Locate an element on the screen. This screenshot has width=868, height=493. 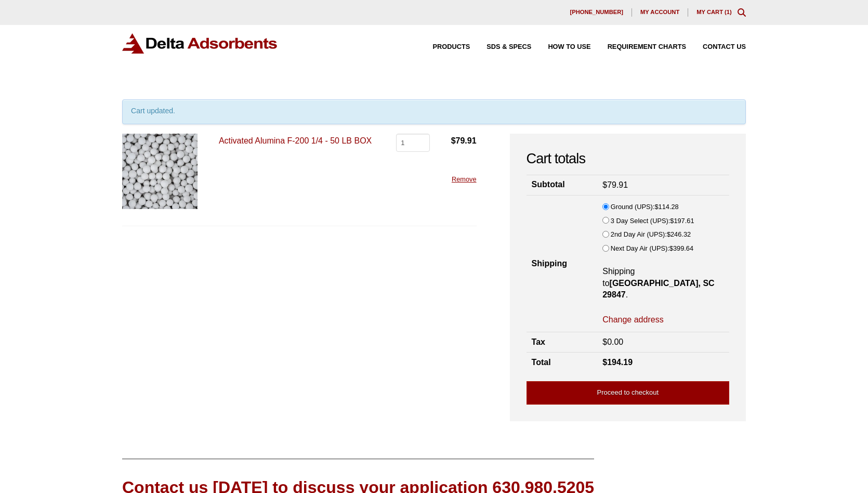
span: Products is located at coordinates (452, 47).